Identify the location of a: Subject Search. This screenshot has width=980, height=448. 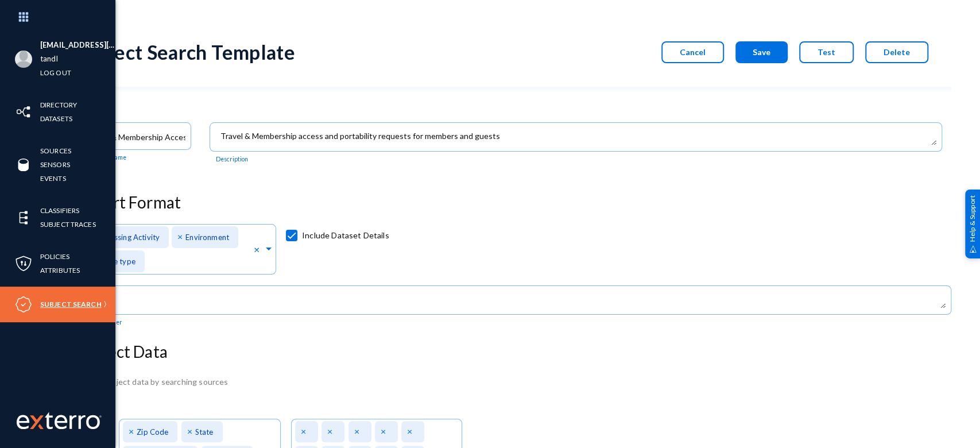
(71, 304).